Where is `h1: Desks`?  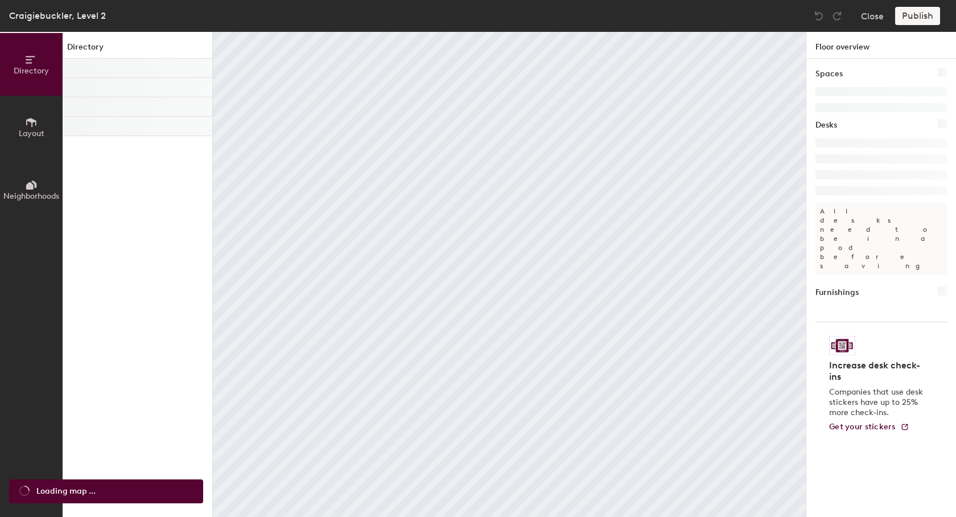
h1: Desks is located at coordinates (826, 125).